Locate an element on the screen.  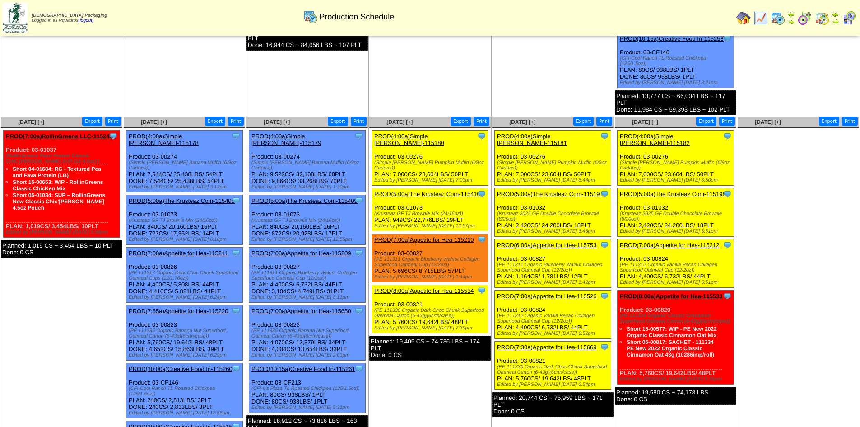
div: Planned: 1,019 CS ~ 3,454 LBS ~ 10 PLT Done: 0 CS is located at coordinates (61, 249).